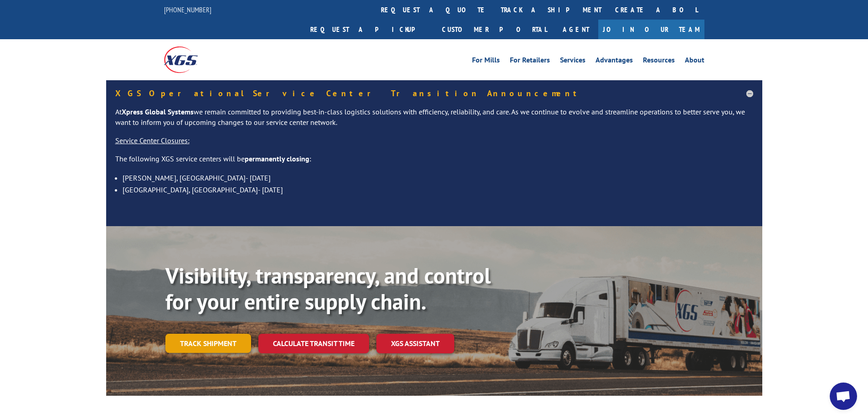 The width and height of the screenshot is (868, 419). Describe the element at coordinates (843, 396) in the screenshot. I see `a: Open chat` at that location.